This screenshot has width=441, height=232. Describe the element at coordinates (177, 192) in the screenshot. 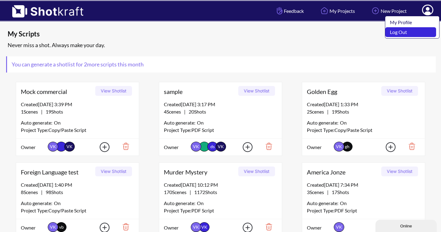

I see `span: 170 Scenes` at that location.